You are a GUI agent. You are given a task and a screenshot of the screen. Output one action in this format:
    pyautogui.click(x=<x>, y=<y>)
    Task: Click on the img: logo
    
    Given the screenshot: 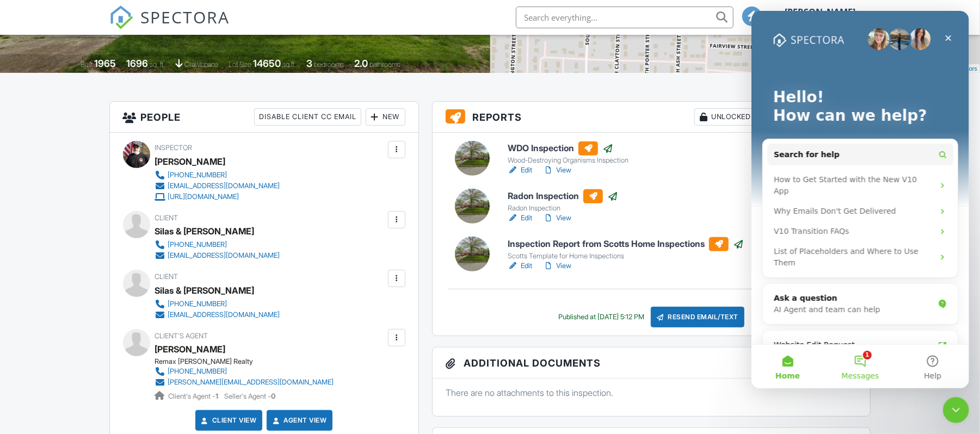 What is the action you would take?
    pyautogui.click(x=58, y=29)
    